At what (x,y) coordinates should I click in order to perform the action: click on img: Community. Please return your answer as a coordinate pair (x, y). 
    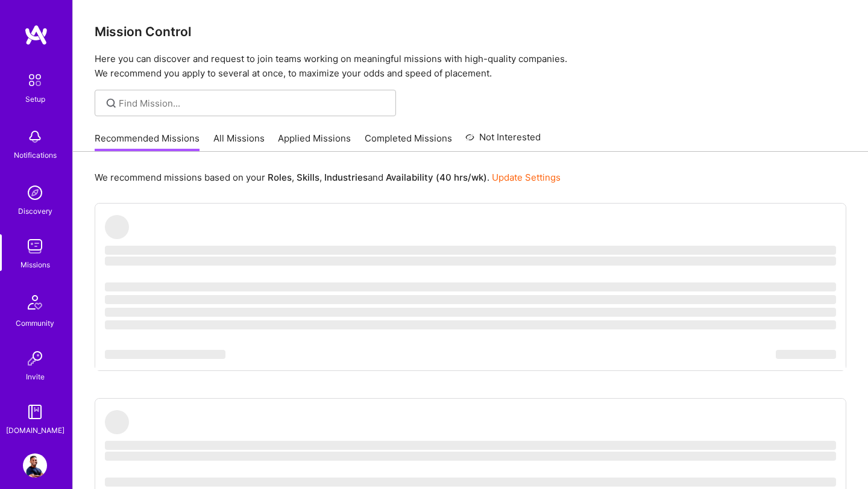
    Looking at the image, I should click on (35, 303).